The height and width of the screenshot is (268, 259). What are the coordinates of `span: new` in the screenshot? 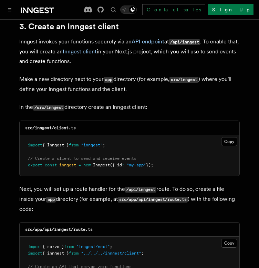 It's located at (87, 165).